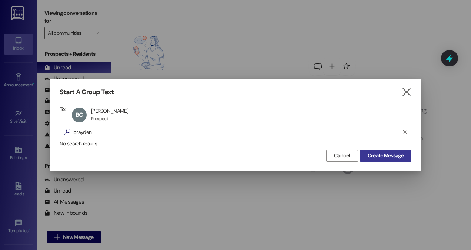 This screenshot has height=250, width=471. I want to click on h3: Start A Group Text, so click(87, 92).